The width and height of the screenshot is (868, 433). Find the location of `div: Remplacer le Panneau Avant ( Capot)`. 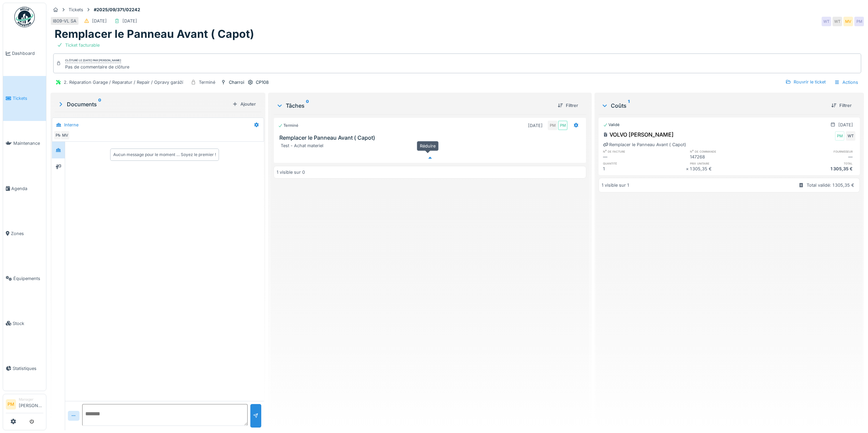

div: Remplacer le Panneau Avant ( Capot) is located at coordinates (645, 144).